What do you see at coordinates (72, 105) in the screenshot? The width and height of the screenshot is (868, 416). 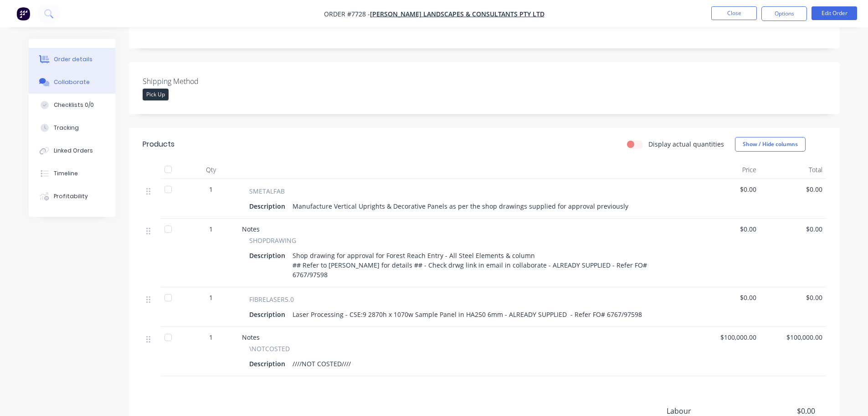 I see `button: Checklists 0/0` at bounding box center [72, 105].